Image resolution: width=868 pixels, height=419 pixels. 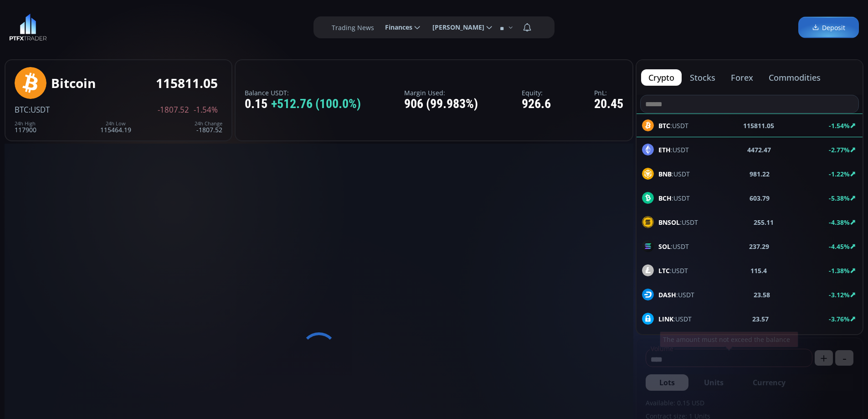 I want to click on div: Bitcoin, so click(x=73, y=83).